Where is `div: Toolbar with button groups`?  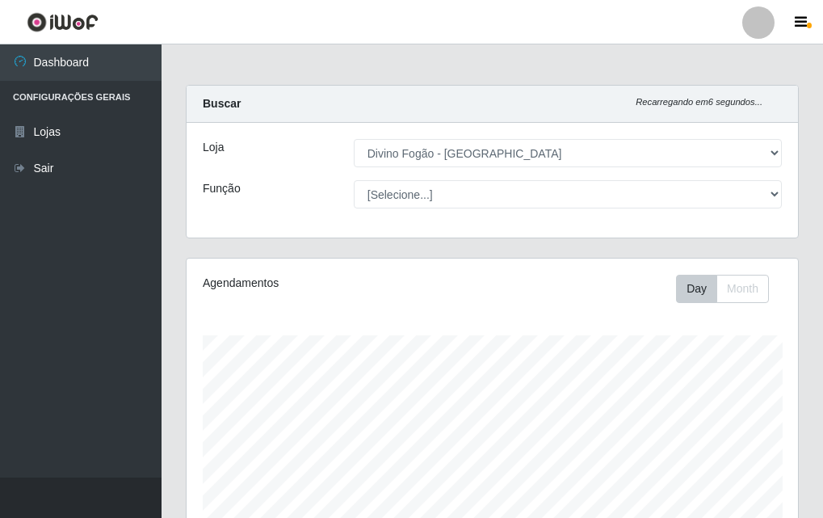
div: Toolbar with button groups is located at coordinates (729, 288).